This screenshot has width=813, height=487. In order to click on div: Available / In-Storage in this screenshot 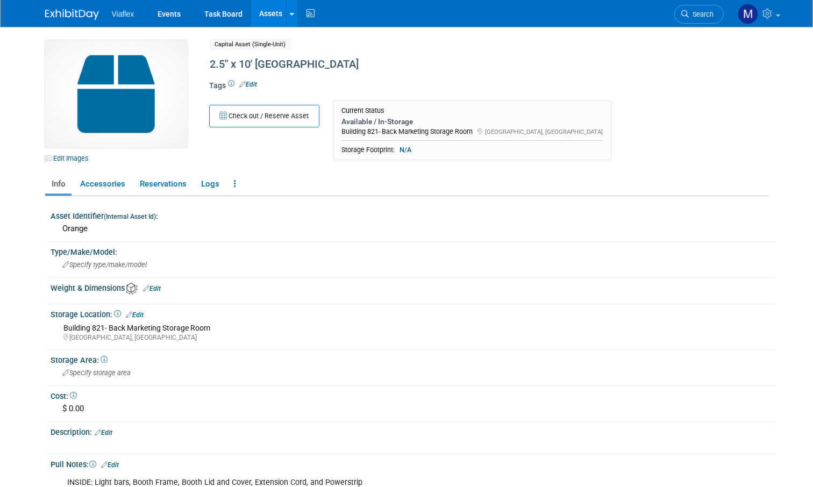, I will do `click(472, 121)`.